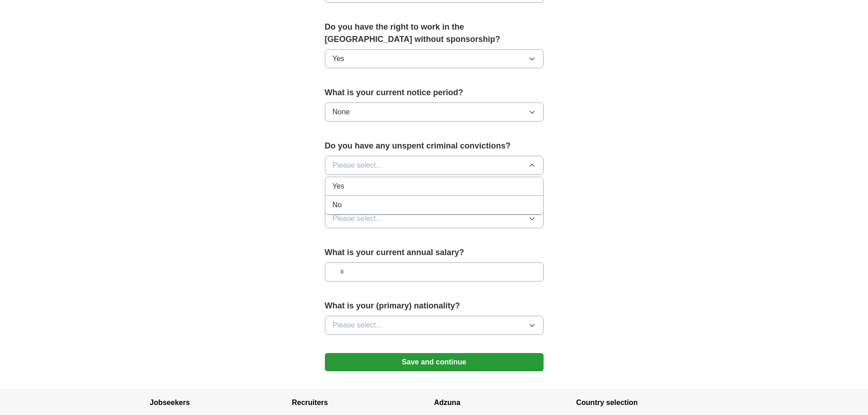 This screenshot has width=868, height=415. What do you see at coordinates (342, 112) in the screenshot?
I see `span: None` at bounding box center [342, 112].